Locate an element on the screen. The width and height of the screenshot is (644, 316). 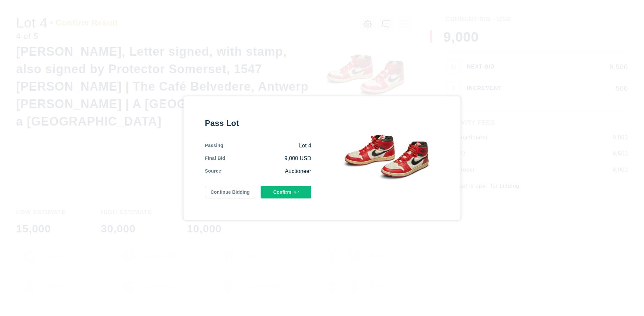
div: Passing is located at coordinates (214, 146).